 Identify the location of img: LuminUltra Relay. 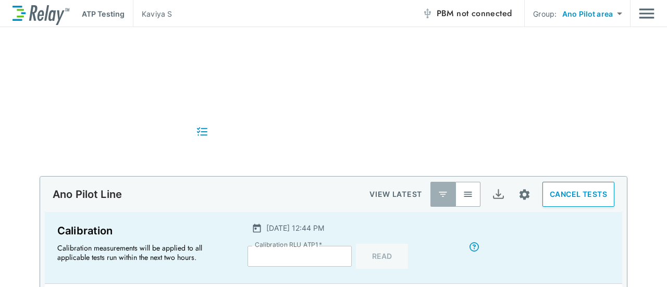
(41, 14).